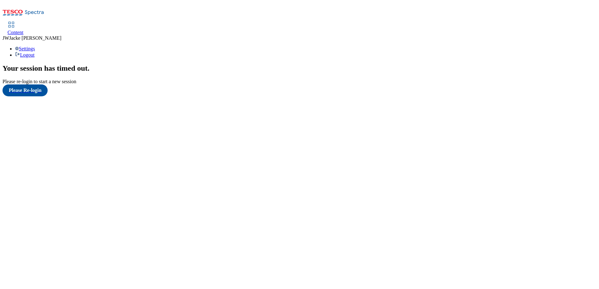 This screenshot has width=599, height=289. Describe the element at coordinates (299, 82) in the screenshot. I see `div: Please re-login to start a new session` at that location.